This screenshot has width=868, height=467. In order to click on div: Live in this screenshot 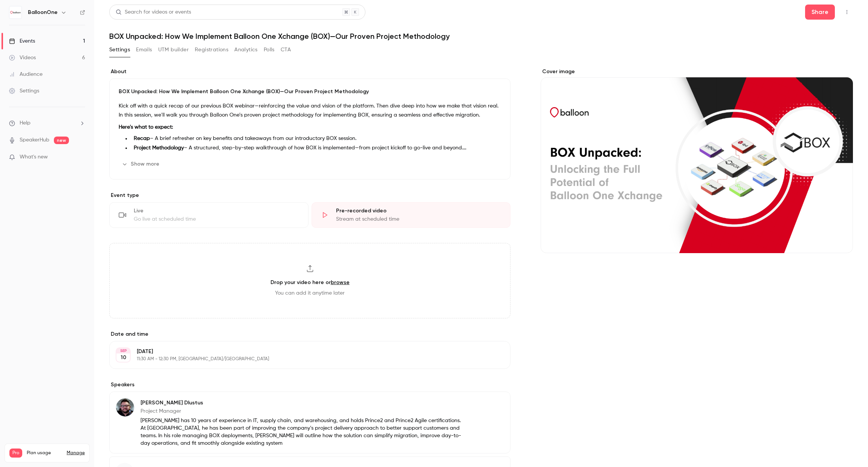, I will do `click(216, 211)`.